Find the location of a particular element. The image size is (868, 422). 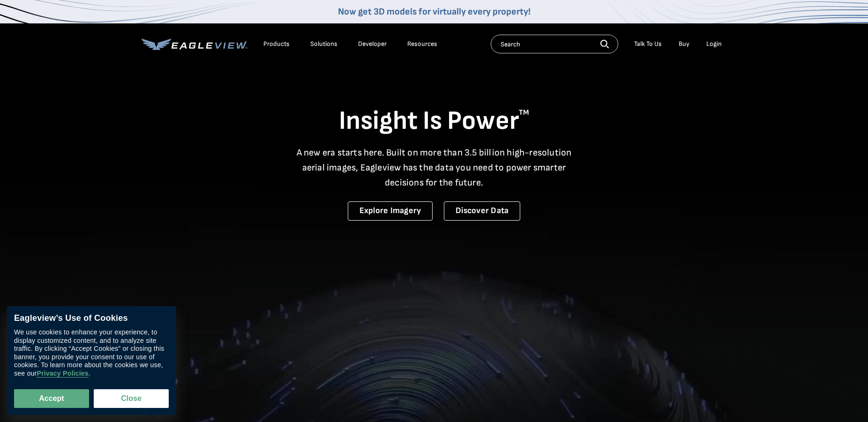

div: Talk To Us is located at coordinates (648, 44).